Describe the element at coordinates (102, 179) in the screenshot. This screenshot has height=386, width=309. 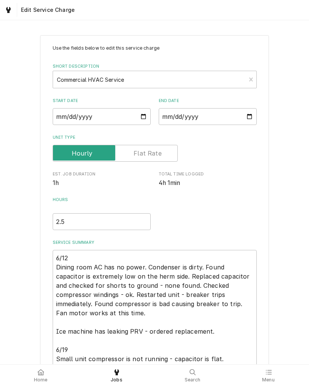
I see `div: Est. Job Duration` at that location.